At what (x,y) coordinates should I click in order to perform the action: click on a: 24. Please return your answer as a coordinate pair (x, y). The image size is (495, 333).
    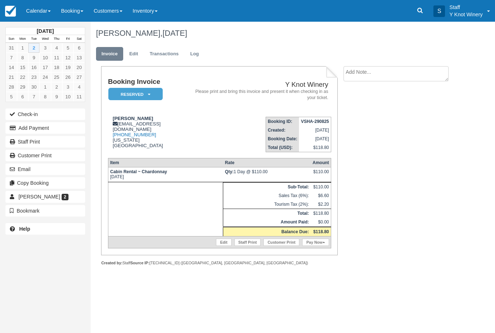
    Looking at the image, I should click on (45, 77).